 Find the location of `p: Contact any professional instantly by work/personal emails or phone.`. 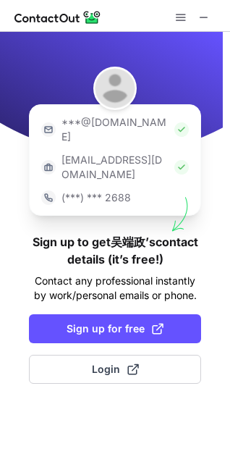

p: Contact any professional instantly by work/personal emails or phone. is located at coordinates (115, 288).